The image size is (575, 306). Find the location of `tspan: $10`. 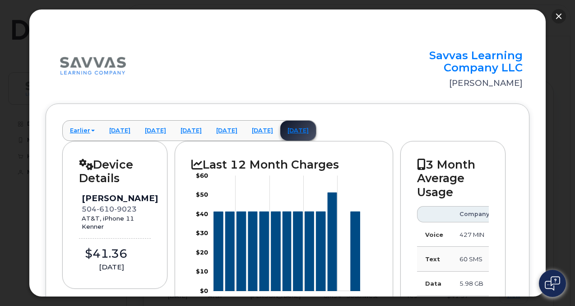

tspan: $10 is located at coordinates (202, 271).